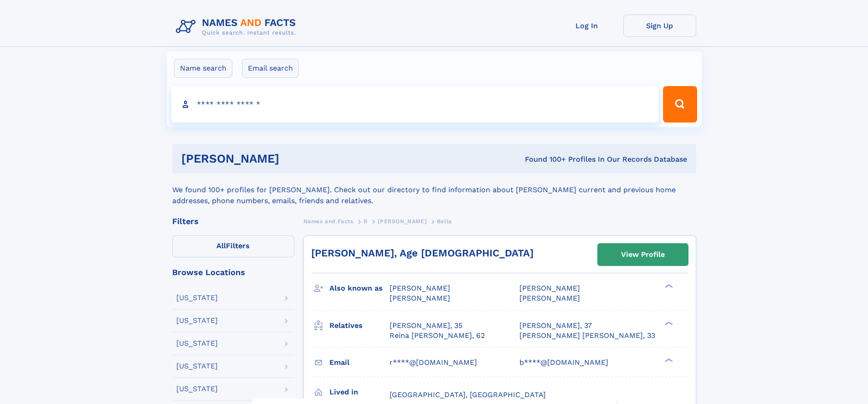 The width and height of the screenshot is (868, 404). What do you see at coordinates (544, 160) in the screenshot?
I see `div: Found 100+ Profiles In Our Records Database` at bounding box center [544, 160].